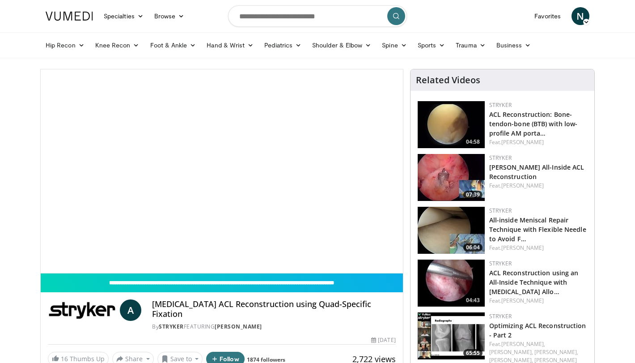  What do you see at coordinates (131, 310) in the screenshot?
I see `span: A` at bounding box center [131, 310].